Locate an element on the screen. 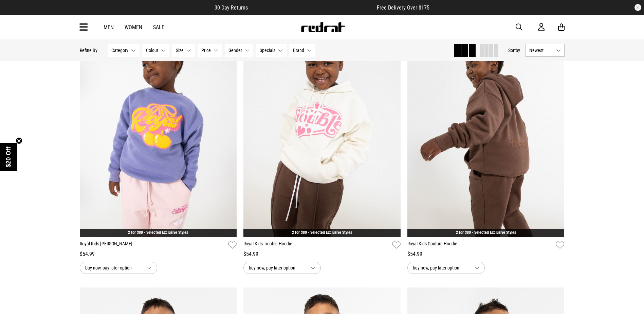  a: Royàl Kids Couture Hoodie is located at coordinates (480, 245).